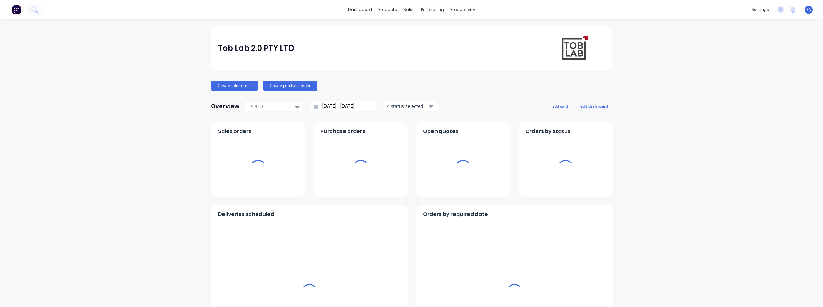 This screenshot has width=823, height=307. What do you see at coordinates (411, 106) in the screenshot?
I see `button: 4 status selected` at bounding box center [411, 106].